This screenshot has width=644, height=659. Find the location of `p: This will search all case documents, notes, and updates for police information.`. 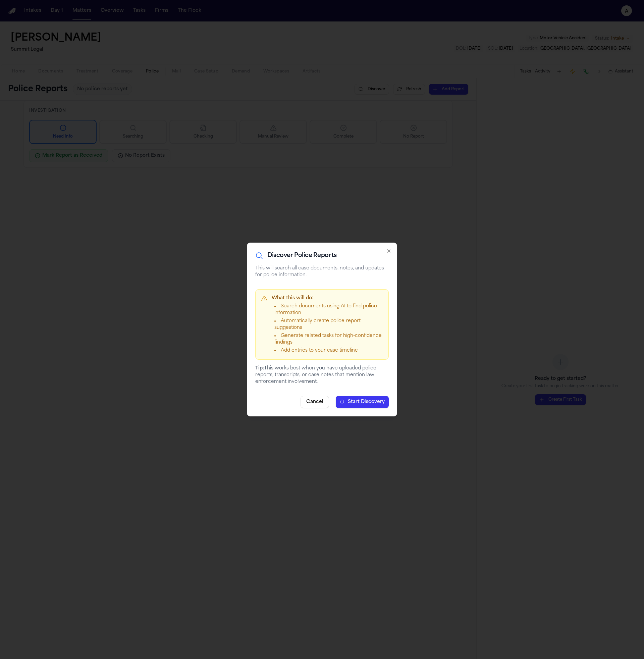

p: This will search all case documents, notes, and updates for police information. is located at coordinates (322, 271).